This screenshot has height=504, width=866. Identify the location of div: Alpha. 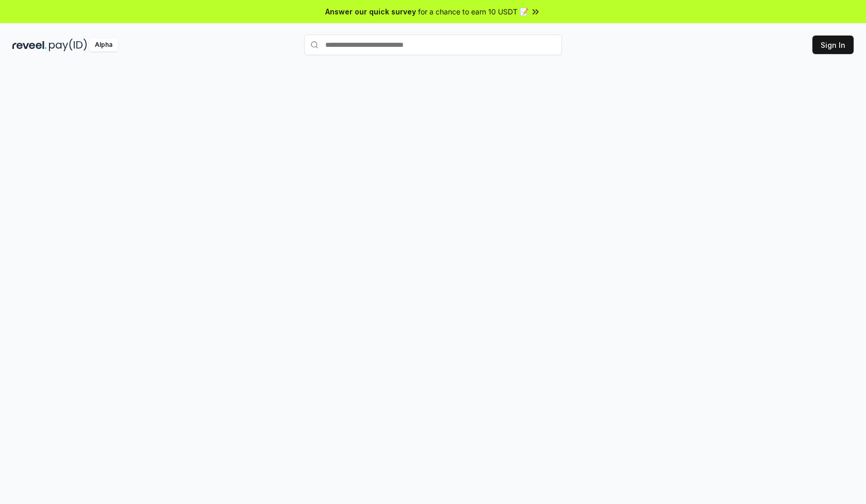
(103, 45).